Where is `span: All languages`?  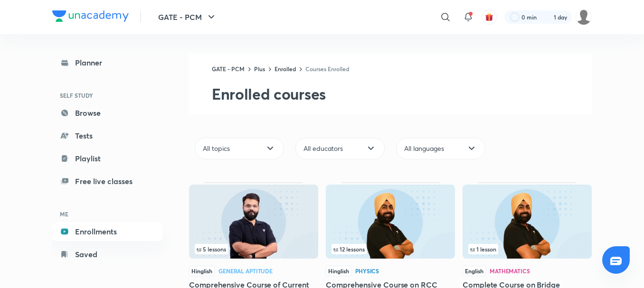
span: All languages is located at coordinates (424, 148).